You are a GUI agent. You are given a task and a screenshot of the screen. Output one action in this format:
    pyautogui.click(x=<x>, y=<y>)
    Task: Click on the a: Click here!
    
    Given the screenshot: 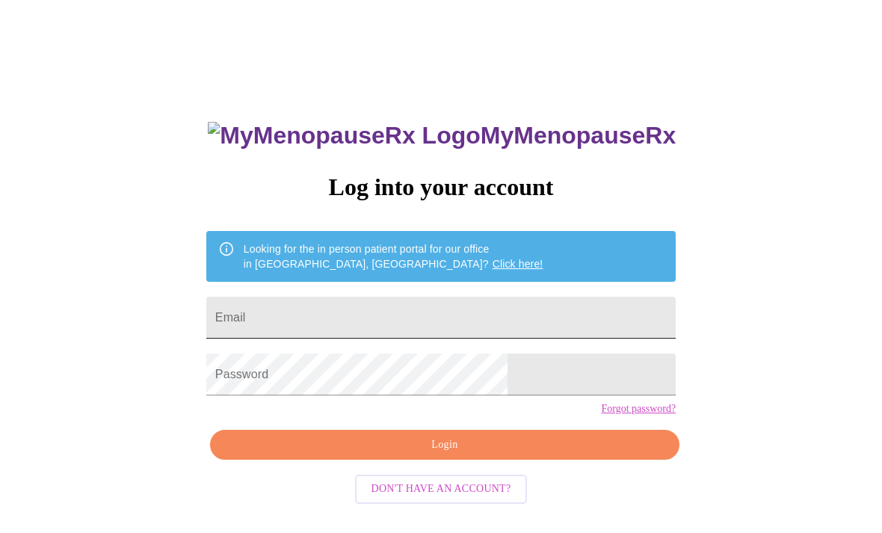 What is the action you would take?
    pyautogui.click(x=518, y=264)
    